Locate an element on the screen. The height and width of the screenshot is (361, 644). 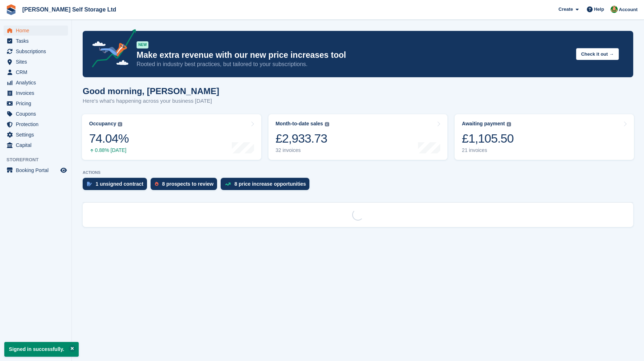
img: stora-icon-8386f47178a22dfd0bd8f6a31ec36ba5ce8667c1dd55bd0f319d3a0aa187defe.svg is located at coordinates (11, 10).